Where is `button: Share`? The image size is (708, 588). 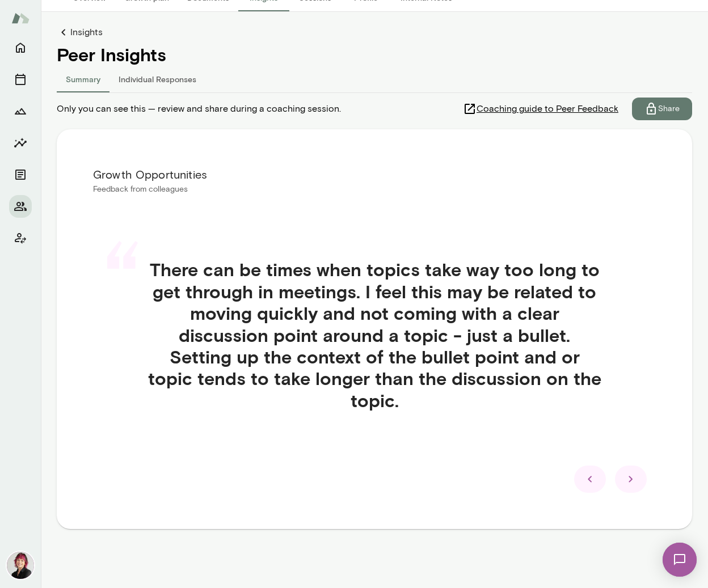
button: Share is located at coordinates (662, 109).